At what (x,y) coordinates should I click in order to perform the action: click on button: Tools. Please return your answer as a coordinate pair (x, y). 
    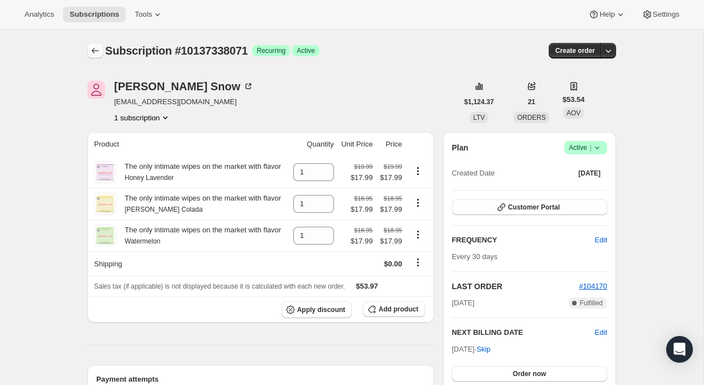
    Looking at the image, I should click on (149, 14).